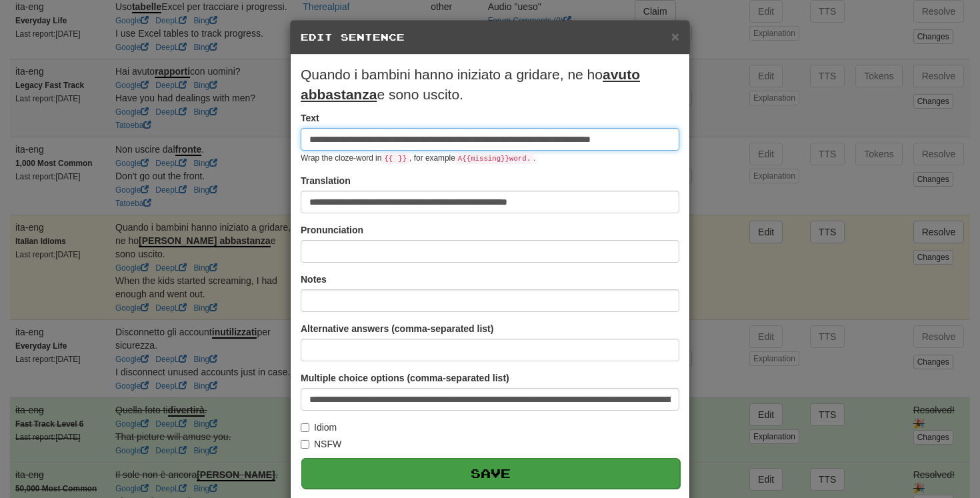 The height and width of the screenshot is (498, 980). What do you see at coordinates (494, 159) in the screenshot?
I see `code: A {{ missing }} word.` at bounding box center [494, 159].